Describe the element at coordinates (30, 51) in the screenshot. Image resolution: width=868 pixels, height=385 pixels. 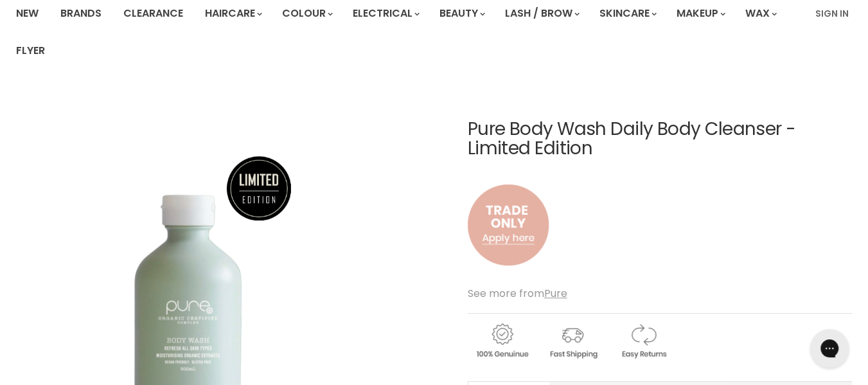
I see `a: Flyer` at that location.